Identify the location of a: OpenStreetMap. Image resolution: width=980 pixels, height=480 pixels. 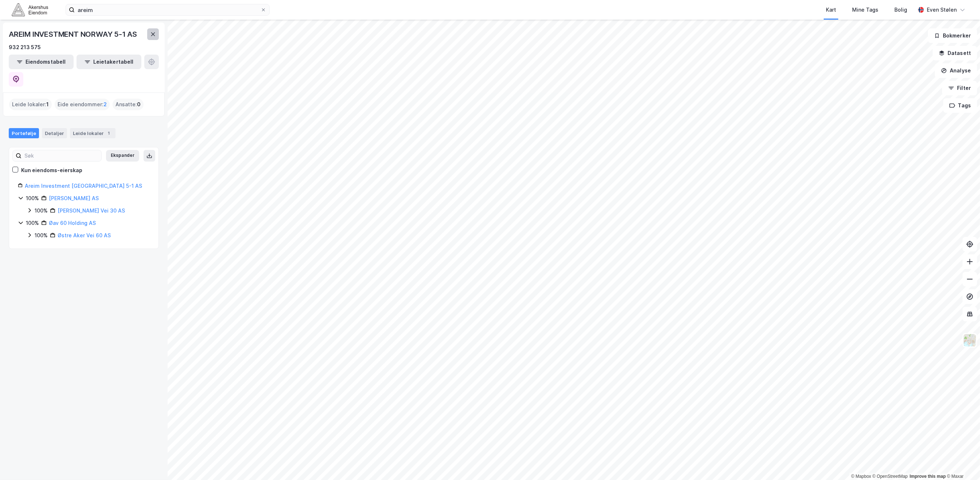
(890, 477).